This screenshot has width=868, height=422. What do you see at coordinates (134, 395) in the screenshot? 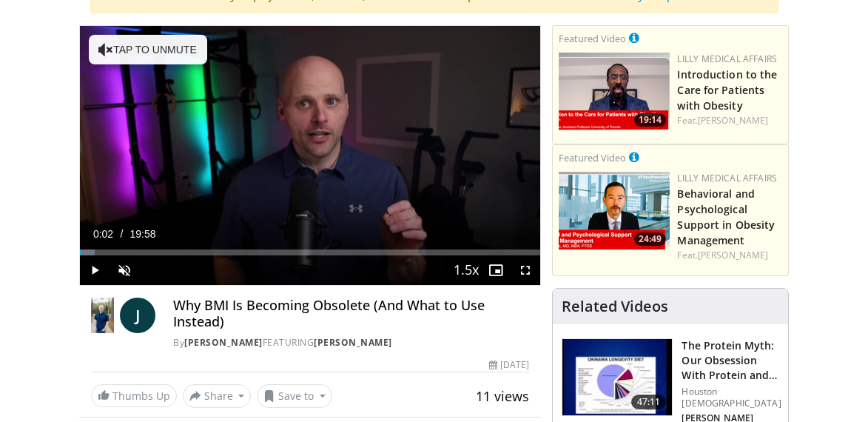
I see `a: Thumbs Up` at bounding box center [134, 395].